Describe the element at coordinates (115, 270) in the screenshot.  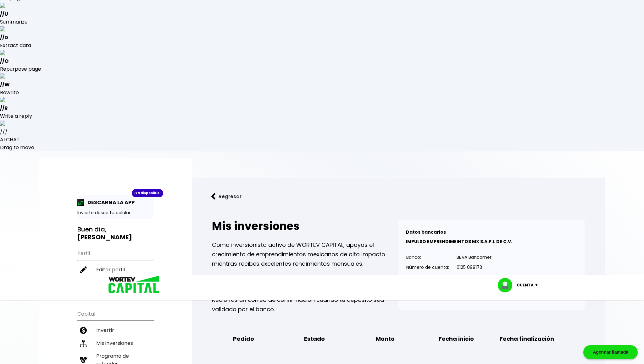
I see `a: Editar perfil` at that location.